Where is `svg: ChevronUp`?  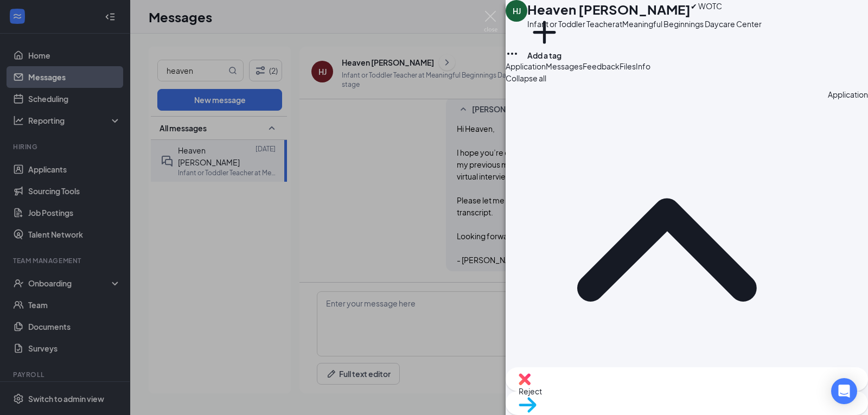 svg: ChevronUp is located at coordinates (667, 250).